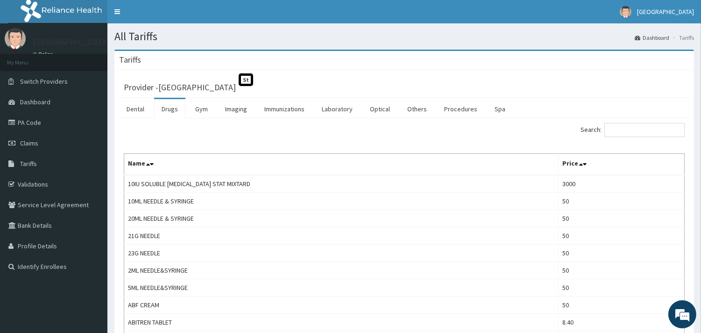 The height and width of the screenshot is (333, 701). What do you see at coordinates (404, 36) in the screenshot?
I see `h1: All Tariffs` at bounding box center [404, 36].